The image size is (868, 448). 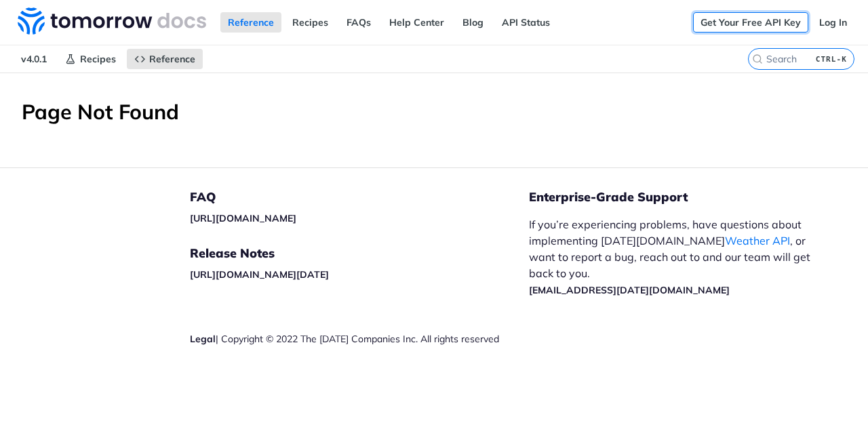 What do you see at coordinates (112, 21) in the screenshot?
I see `img: Tomorrow.io Weather API Docs` at bounding box center [112, 21].